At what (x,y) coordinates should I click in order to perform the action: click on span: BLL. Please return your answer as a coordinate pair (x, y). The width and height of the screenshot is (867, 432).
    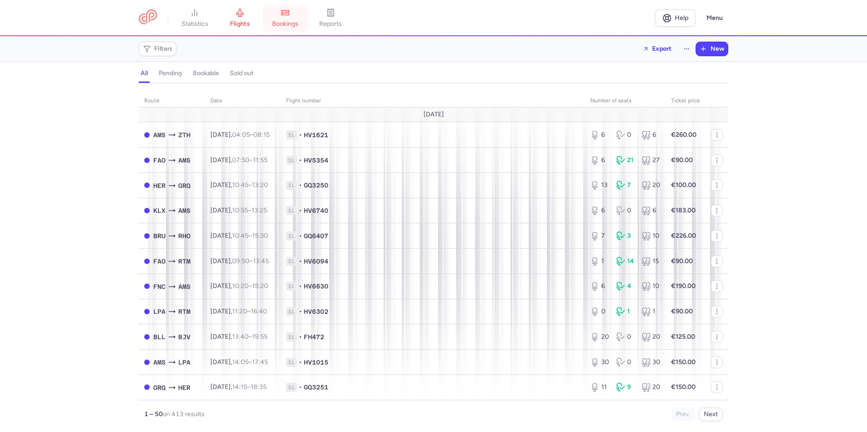
    Looking at the image, I should click on (159, 337).